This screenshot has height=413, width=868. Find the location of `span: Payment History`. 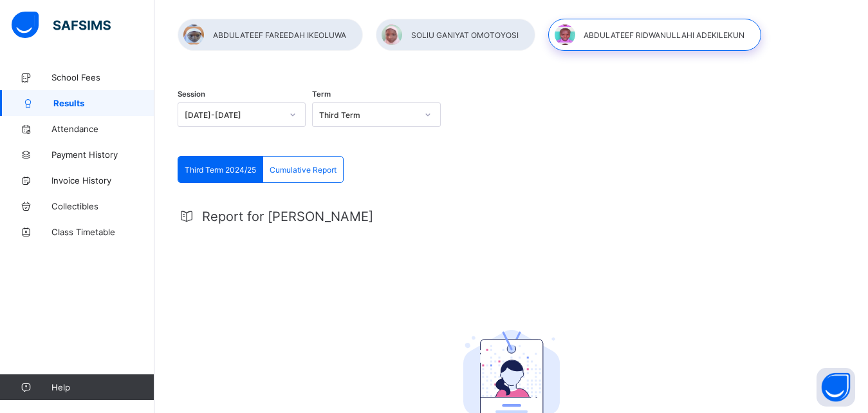

span: Payment History is located at coordinates (103, 155).